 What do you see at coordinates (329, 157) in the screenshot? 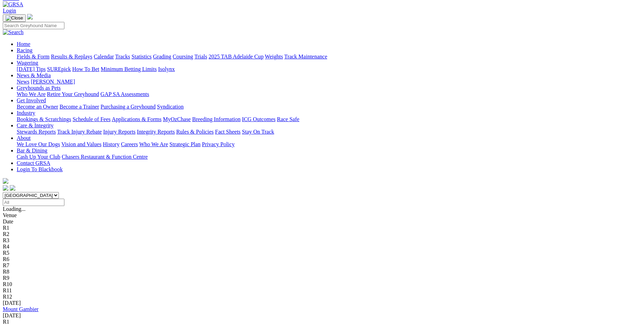
I see `div: Bar & Dining` at bounding box center [329, 157].